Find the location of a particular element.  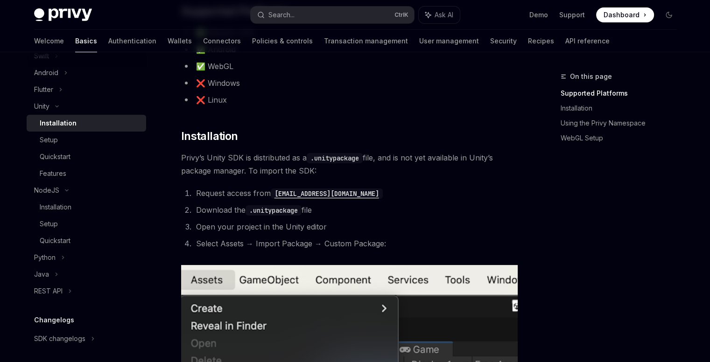

span: Ctrl K is located at coordinates (401, 15).